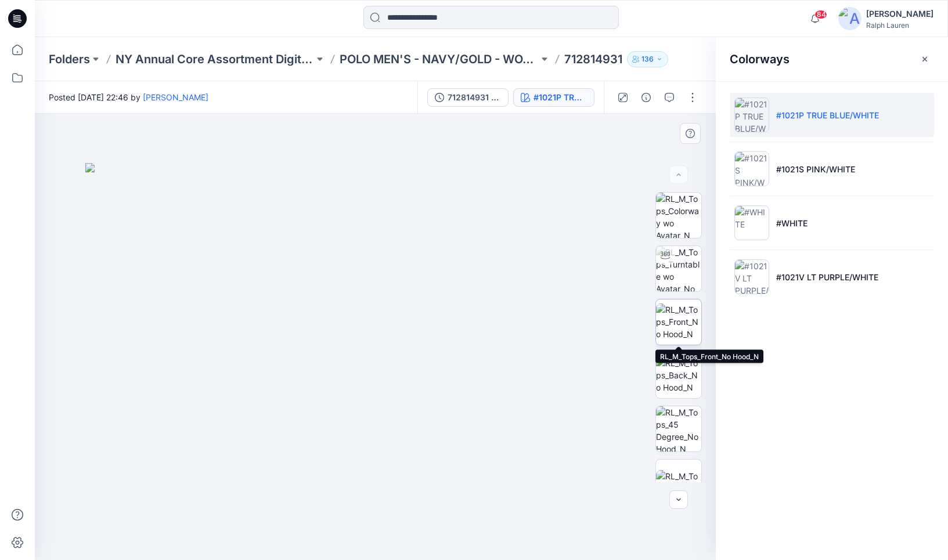 Image resolution: width=948 pixels, height=560 pixels. I want to click on p: #1021P TRUE BLUE/WHITE, so click(827, 115).